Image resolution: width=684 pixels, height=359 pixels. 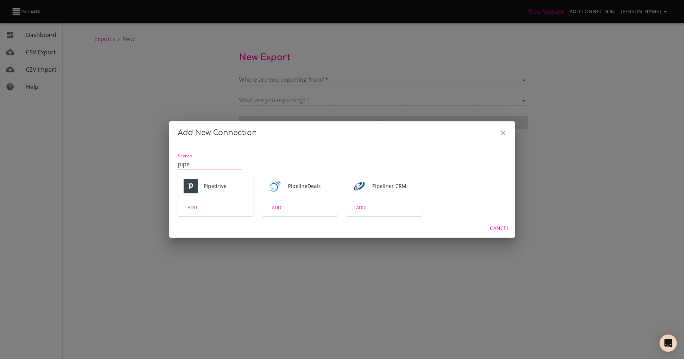 What do you see at coordinates (359, 186) in the screenshot?
I see `img: Pipeliner CRM` at bounding box center [359, 186].